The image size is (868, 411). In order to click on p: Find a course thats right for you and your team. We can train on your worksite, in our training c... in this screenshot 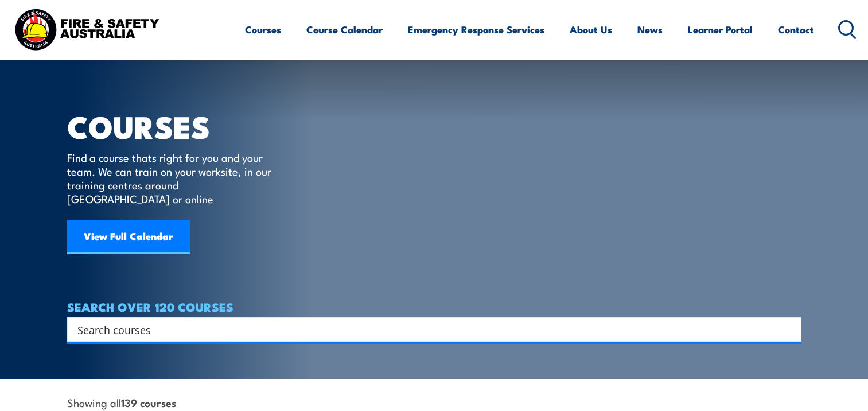, I will do `click(171, 178)`.